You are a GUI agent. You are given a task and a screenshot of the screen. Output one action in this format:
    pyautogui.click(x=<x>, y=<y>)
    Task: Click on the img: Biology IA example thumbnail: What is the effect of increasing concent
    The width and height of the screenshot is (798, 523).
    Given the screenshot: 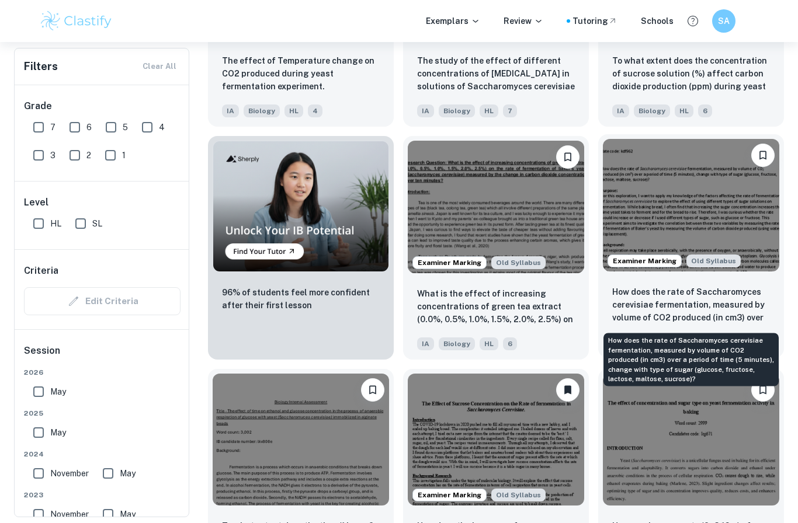 What is the action you would take?
    pyautogui.click(x=496, y=207)
    